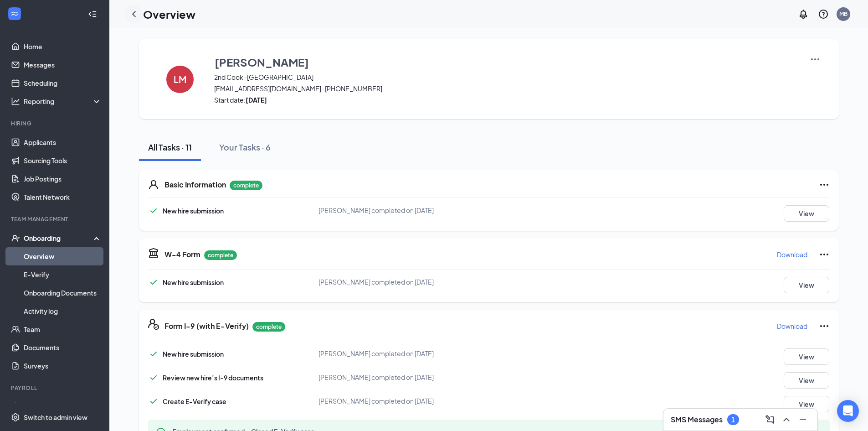 The image size is (868, 431). I want to click on div: Open Intercom Messenger, so click(848, 411).